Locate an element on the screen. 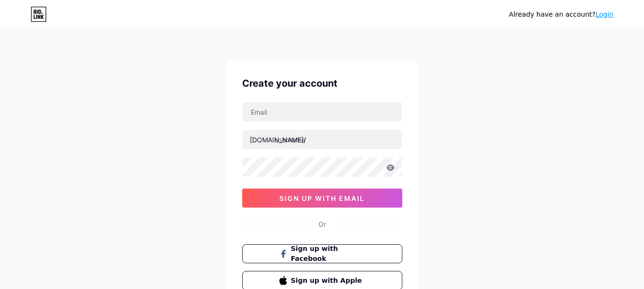 The height and width of the screenshot is (289, 644). a: Login is located at coordinates (604, 14).